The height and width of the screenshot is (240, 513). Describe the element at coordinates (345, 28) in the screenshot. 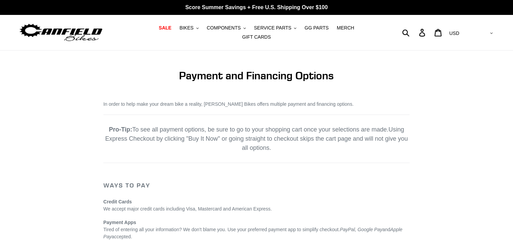

I see `a: MERCH` at that location.